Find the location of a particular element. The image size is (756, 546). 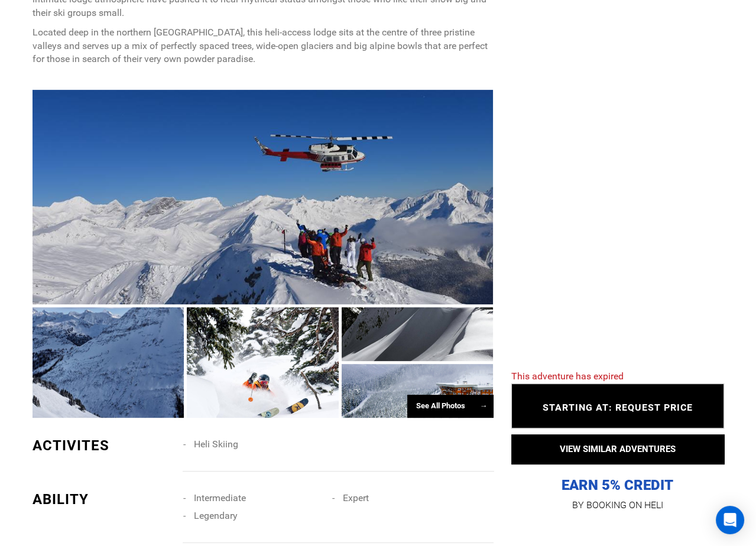

span: Legendary is located at coordinates (215, 516).